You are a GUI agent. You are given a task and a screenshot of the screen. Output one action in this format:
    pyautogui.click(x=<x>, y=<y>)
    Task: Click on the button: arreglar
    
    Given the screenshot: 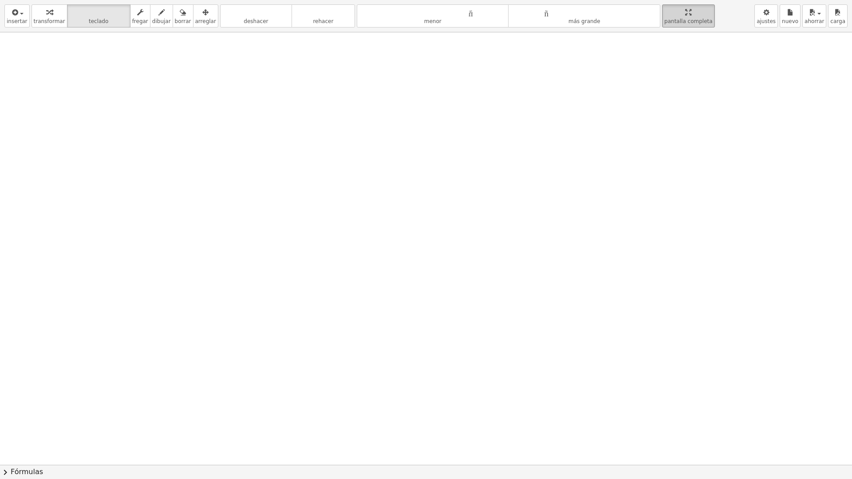 What is the action you would take?
    pyautogui.click(x=205, y=16)
    